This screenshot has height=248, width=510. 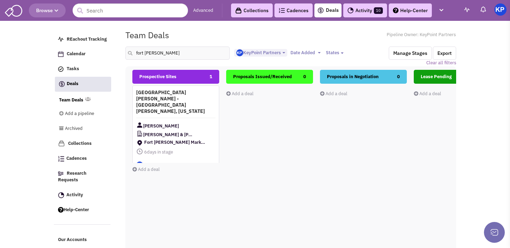 I want to click on a: REachout Tracking, so click(x=83, y=40).